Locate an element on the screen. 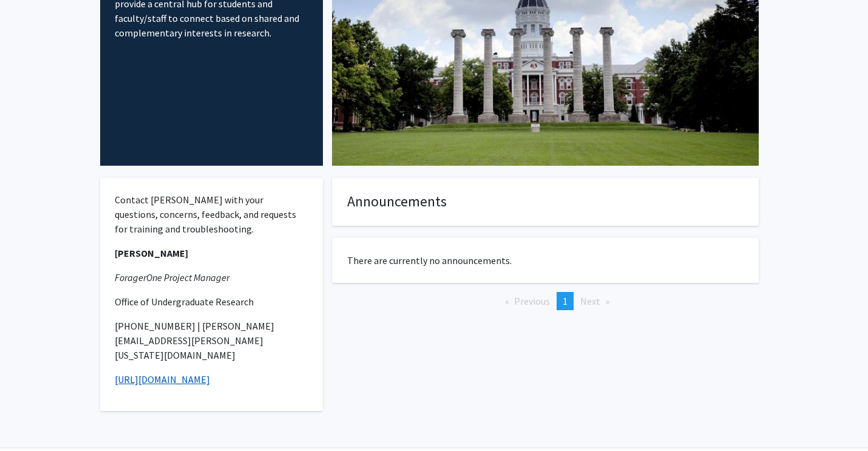 The image size is (868, 451). span: 1 is located at coordinates (565, 301).